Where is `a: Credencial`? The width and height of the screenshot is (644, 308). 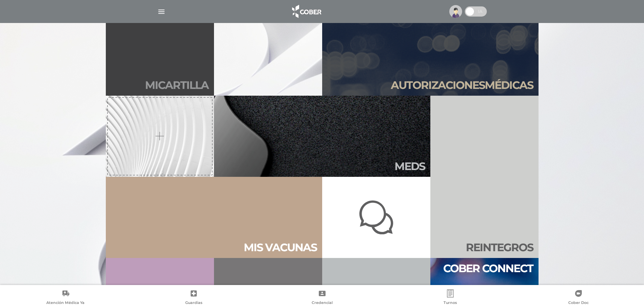 a: Credencial is located at coordinates (322, 298).